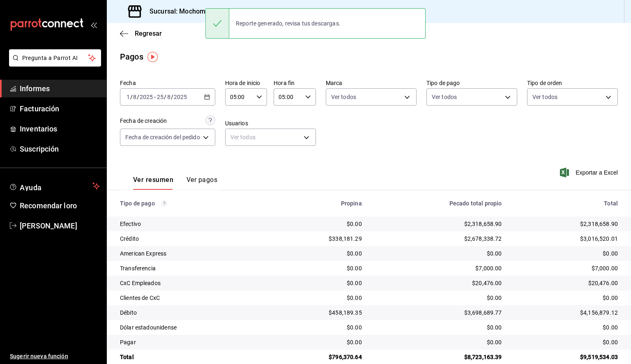 The image size is (631, 364). What do you see at coordinates (39, 149) in the screenshot?
I see `font: Suscripción` at bounding box center [39, 149].